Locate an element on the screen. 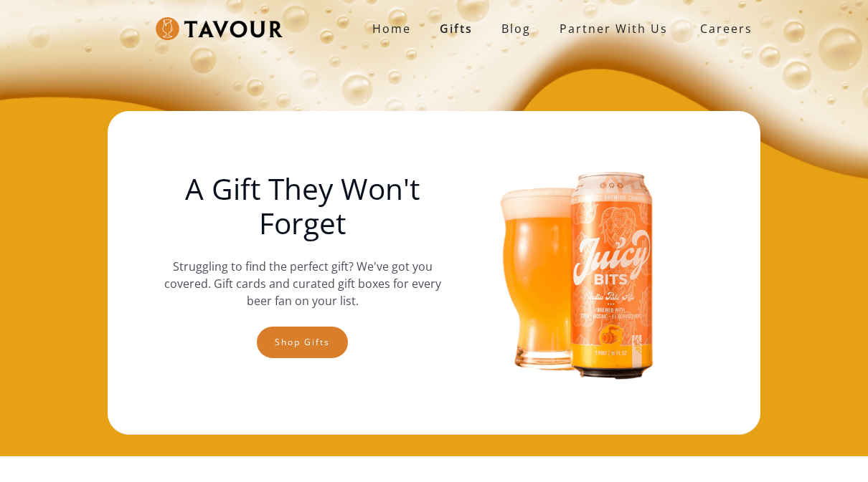  strong: Home is located at coordinates (392, 28).